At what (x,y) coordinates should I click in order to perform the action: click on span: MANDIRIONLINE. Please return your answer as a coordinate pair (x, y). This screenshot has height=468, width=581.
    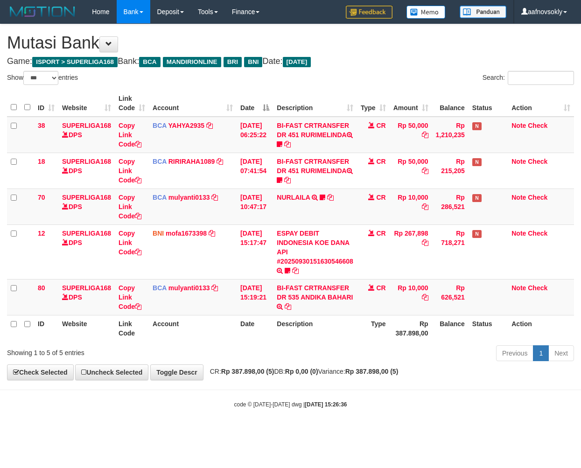
    Looking at the image, I should click on (192, 62).